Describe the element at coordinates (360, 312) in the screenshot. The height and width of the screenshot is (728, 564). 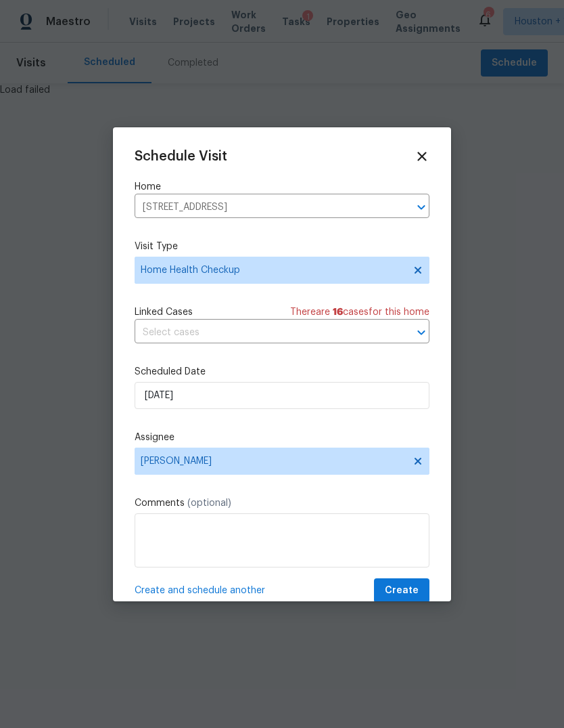
I see `span: There are case s for this home` at that location.